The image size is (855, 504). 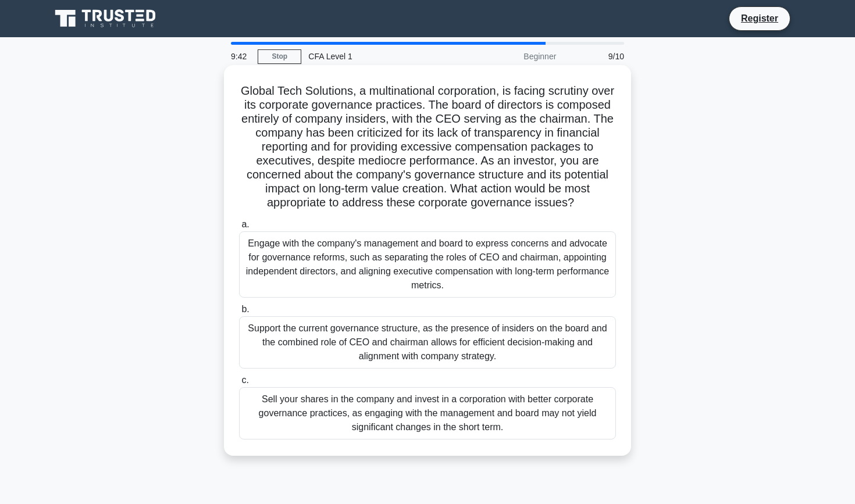 What do you see at coordinates (512, 57) in the screenshot?
I see `div: Beginner` at bounding box center [512, 57].